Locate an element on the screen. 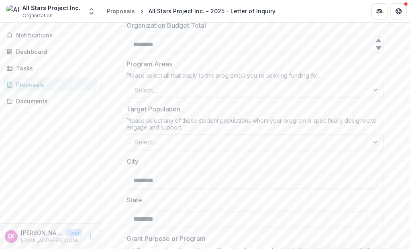 This screenshot has height=249, width=410. button: Open entity switcher is located at coordinates (92, 11).